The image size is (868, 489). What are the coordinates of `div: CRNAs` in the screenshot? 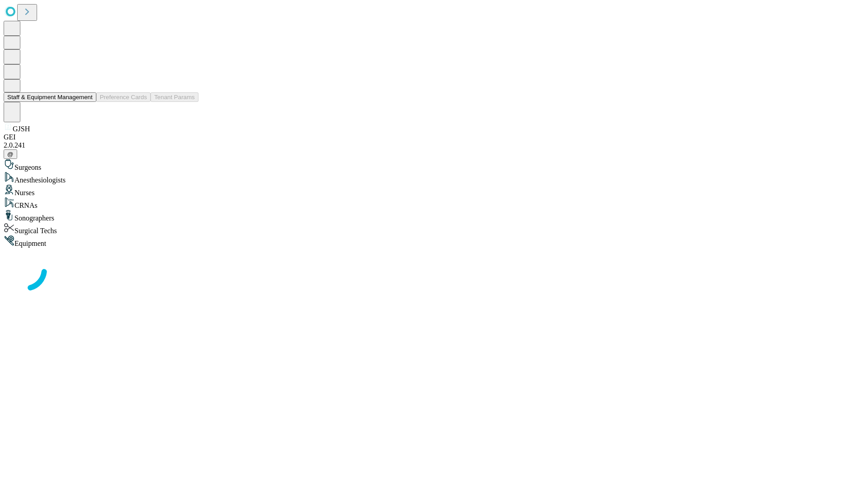 It's located at (434, 204).